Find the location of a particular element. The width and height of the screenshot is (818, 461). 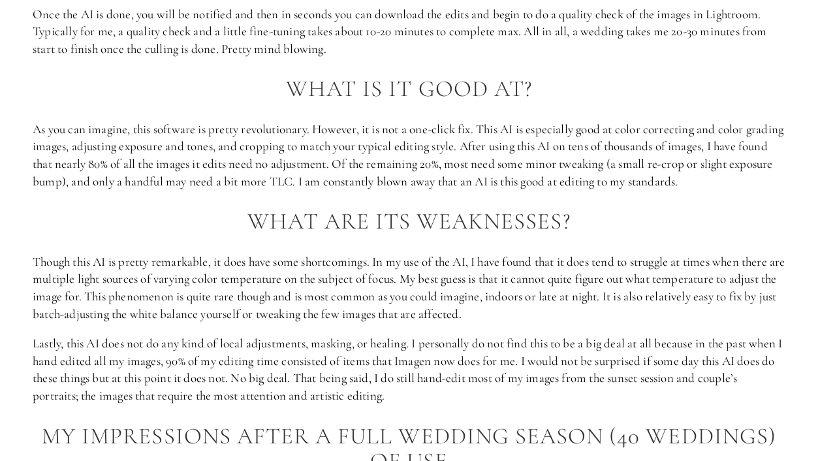

p: Though this AI is pretty remarkable, it does have some shortcomings. In my use of the AI, I have ... is located at coordinates (409, 288).